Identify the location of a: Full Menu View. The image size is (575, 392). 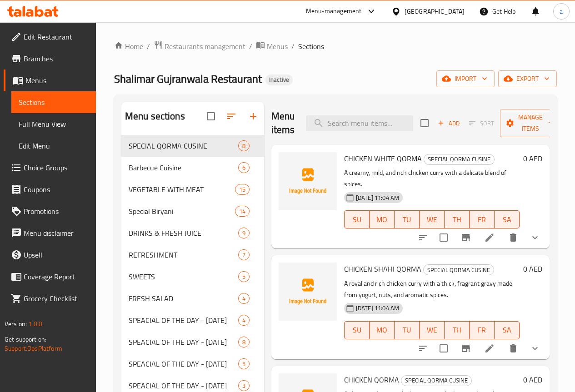
(53, 124).